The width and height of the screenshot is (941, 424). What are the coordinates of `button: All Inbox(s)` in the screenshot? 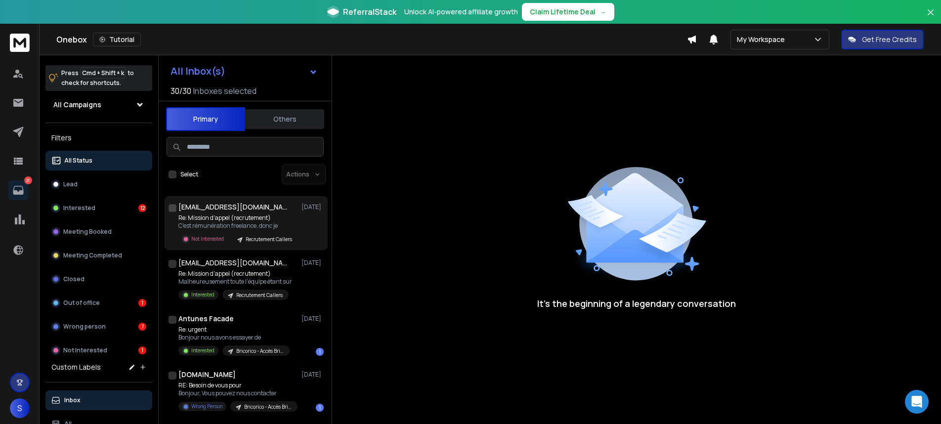 It's located at (244, 71).